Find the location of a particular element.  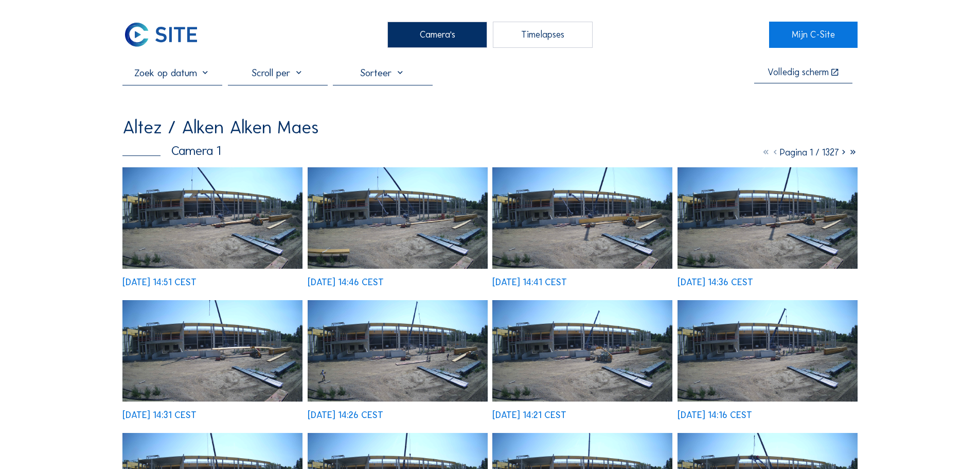

a: C-SITE Logo is located at coordinates (166, 34).